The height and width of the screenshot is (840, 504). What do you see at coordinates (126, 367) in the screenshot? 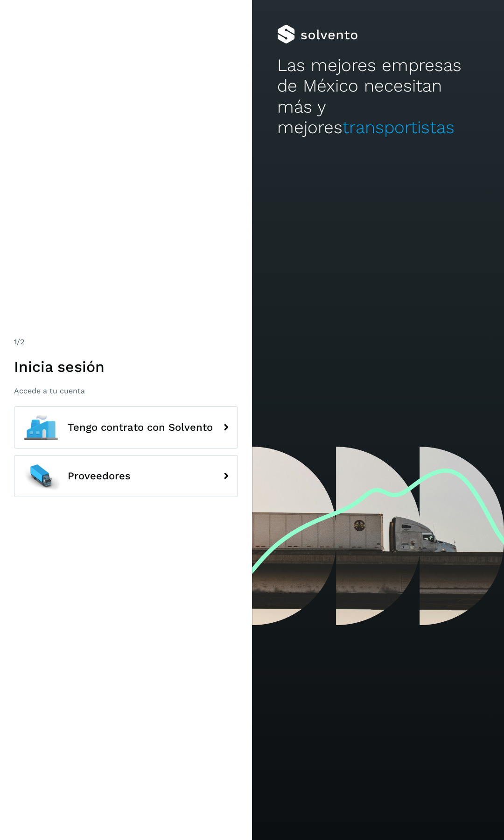
I see `h1: Inicia sesión` at bounding box center [126, 367].